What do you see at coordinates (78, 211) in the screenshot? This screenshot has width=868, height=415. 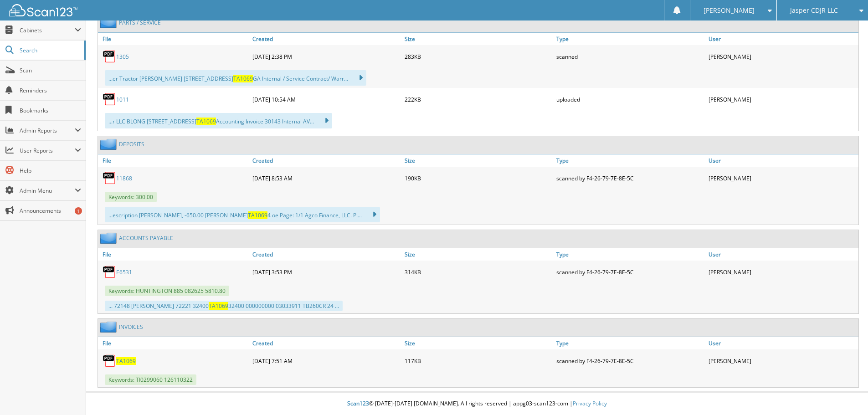 I see `div: 1` at bounding box center [78, 211].